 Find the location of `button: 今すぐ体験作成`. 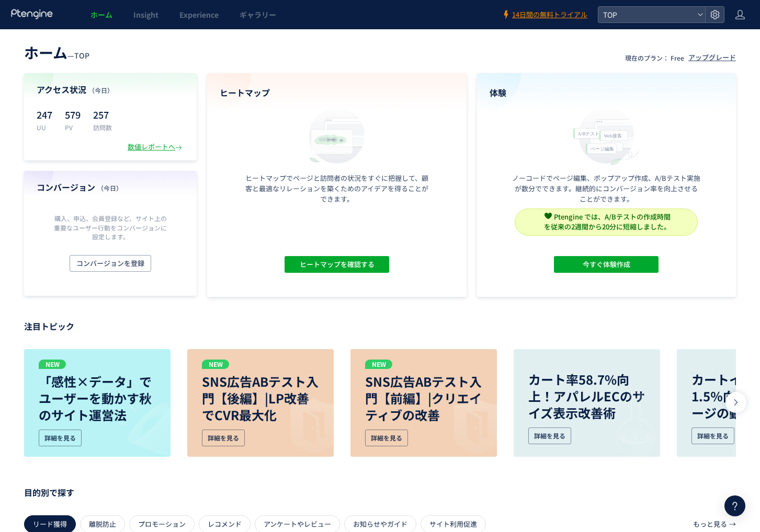

button: 今すぐ体験作成 is located at coordinates (606, 265).